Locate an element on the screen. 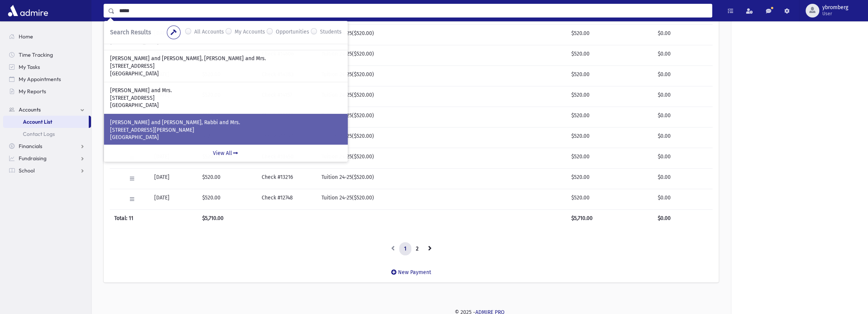 The image size is (868, 314). span: Accounts is located at coordinates (30, 110).